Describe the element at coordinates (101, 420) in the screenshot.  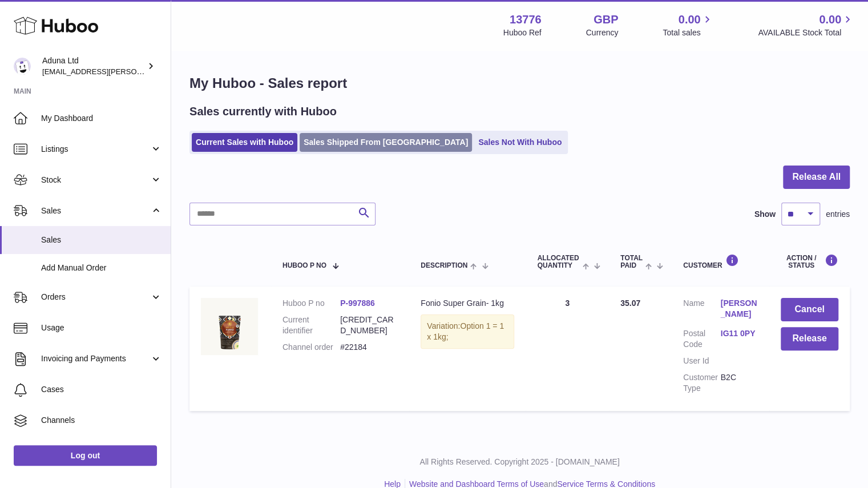
I see `span: Channels` at that location.